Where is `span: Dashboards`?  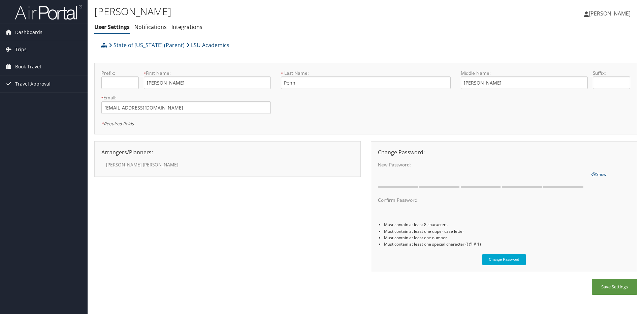 span: Dashboards is located at coordinates (29, 33).